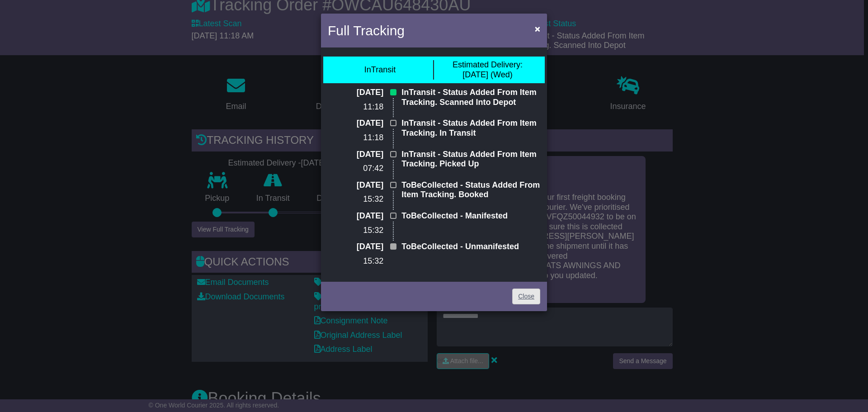 This screenshot has height=412, width=868. What do you see at coordinates (471, 216) in the screenshot?
I see `p: ToBeCollected - Manifested` at bounding box center [471, 216].